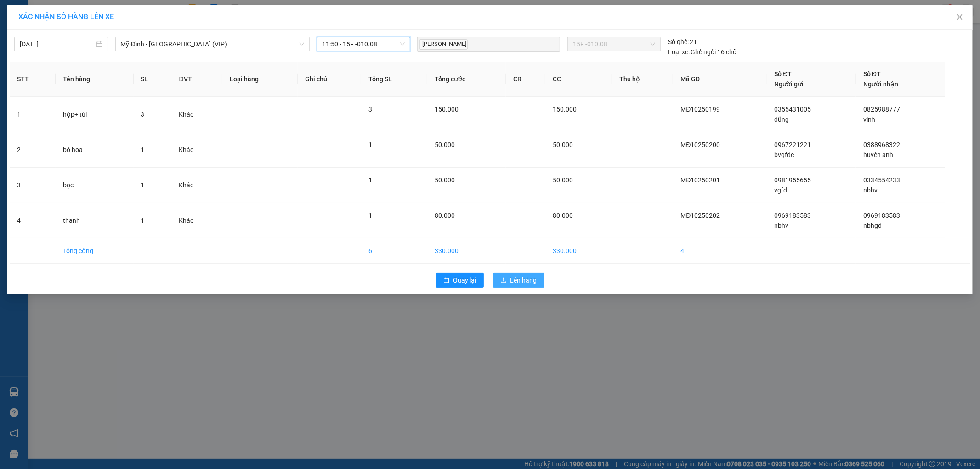 The width and height of the screenshot is (980, 469). I want to click on span: rollback, so click(446, 281).